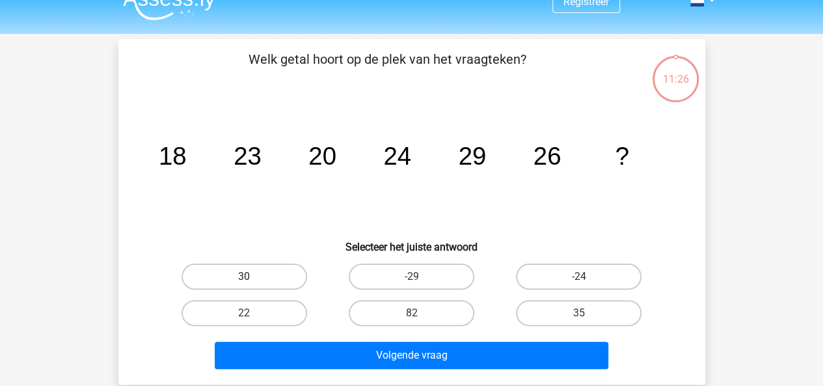  I want to click on label: 22, so click(244, 313).